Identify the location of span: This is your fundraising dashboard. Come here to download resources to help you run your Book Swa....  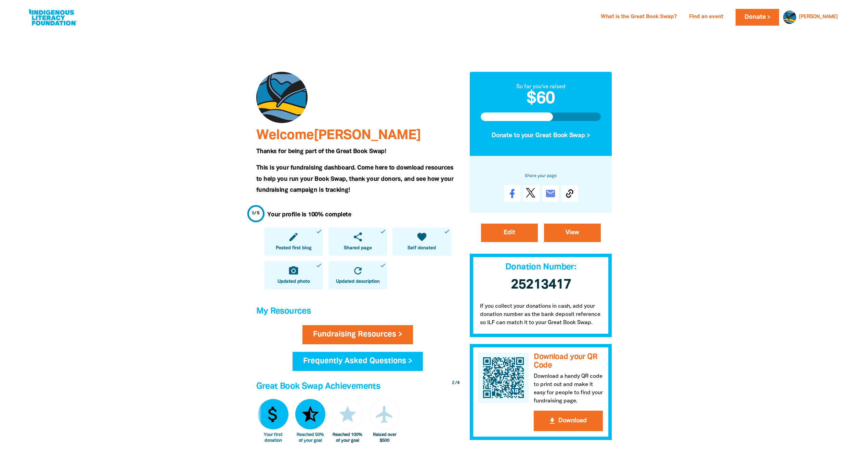
(355, 179).